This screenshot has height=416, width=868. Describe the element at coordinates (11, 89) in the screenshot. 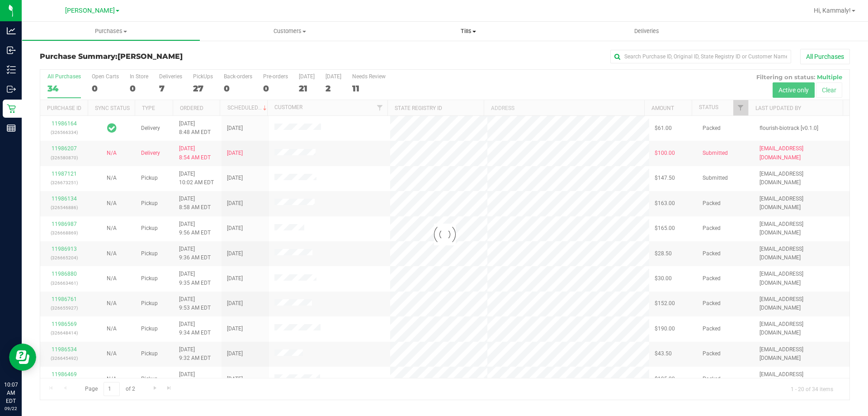

I see `inline-svg: Outbound` at that location.